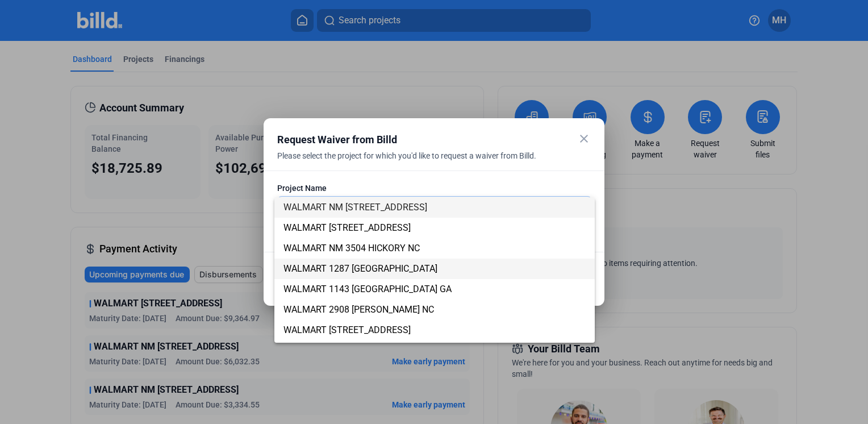 The image size is (868, 424). I want to click on span: WALMART NM 3504 HICKORY NC, so click(351, 248).